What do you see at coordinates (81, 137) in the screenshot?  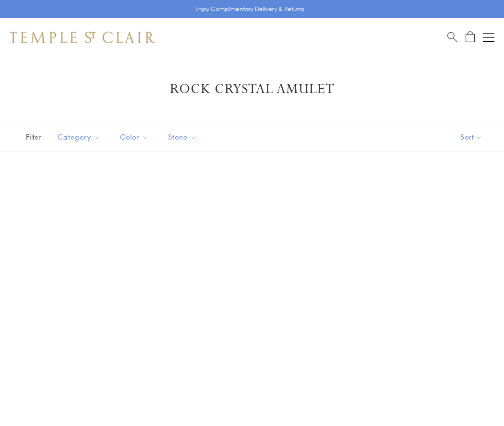 I see `span: Category` at bounding box center [81, 137].